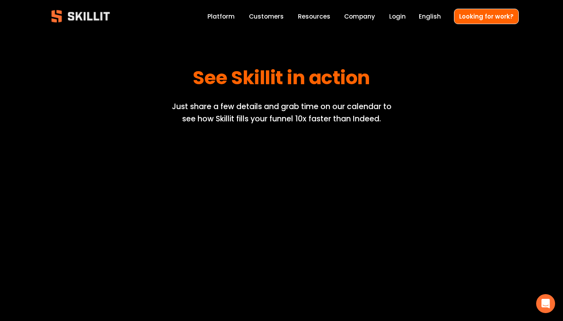  What do you see at coordinates (314, 16) in the screenshot?
I see `span: Resources` at bounding box center [314, 16].